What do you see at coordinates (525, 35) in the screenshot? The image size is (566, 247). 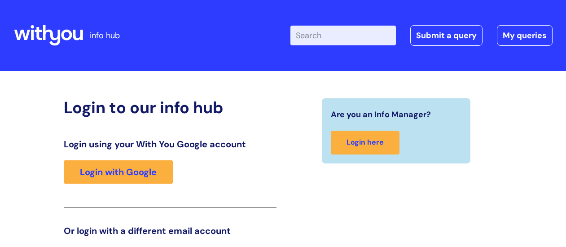 I see `a: My queries` at bounding box center [525, 35].